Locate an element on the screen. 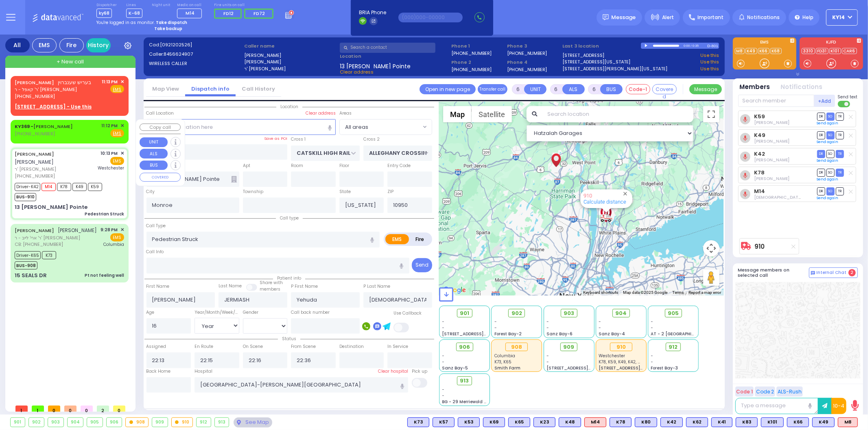 The width and height of the screenshot is (868, 430). button: Code 1 is located at coordinates (744, 391).